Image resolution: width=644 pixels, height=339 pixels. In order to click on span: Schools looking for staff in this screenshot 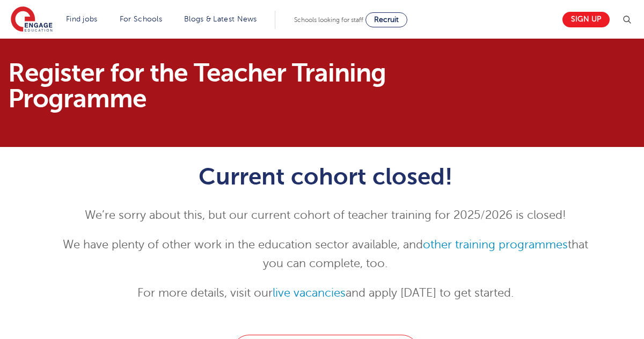, I will do `click(329, 20)`.